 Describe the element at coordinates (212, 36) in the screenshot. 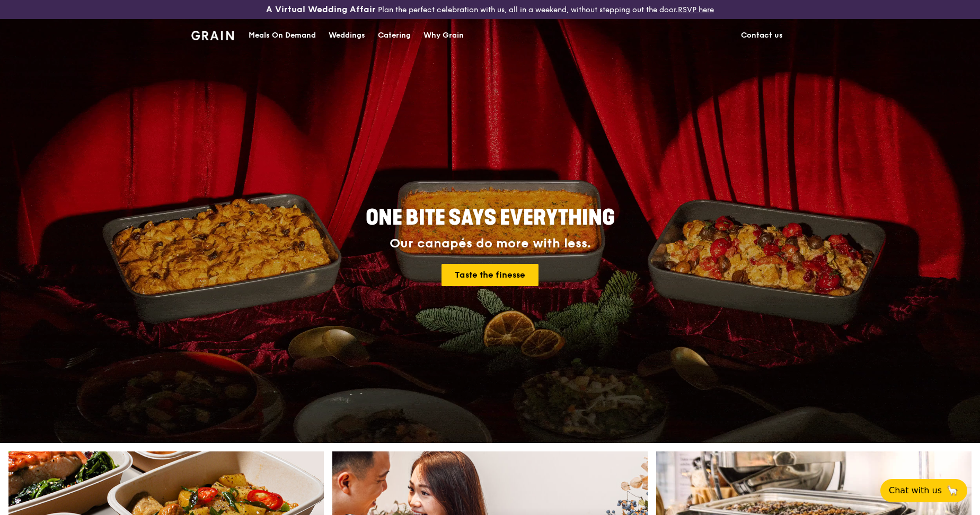

I see `img: Grain` at that location.